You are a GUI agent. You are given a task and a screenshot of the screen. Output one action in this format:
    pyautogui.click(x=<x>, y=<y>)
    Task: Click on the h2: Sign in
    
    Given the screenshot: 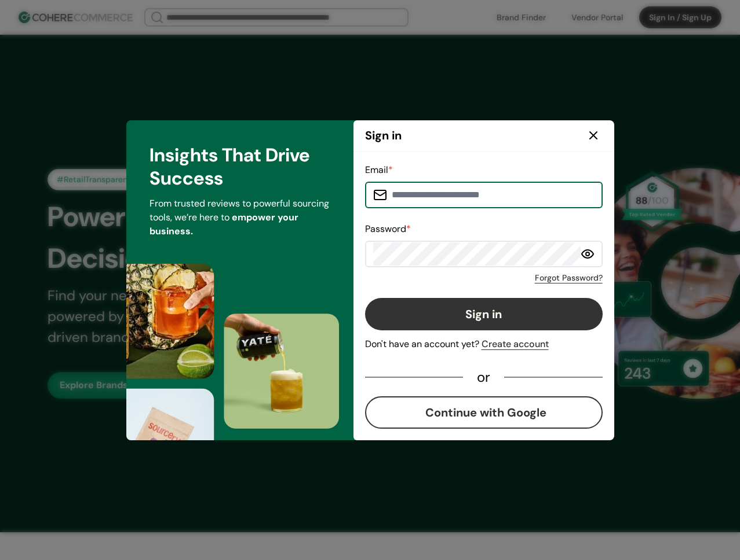 What is the action you would take?
    pyautogui.click(x=383, y=136)
    